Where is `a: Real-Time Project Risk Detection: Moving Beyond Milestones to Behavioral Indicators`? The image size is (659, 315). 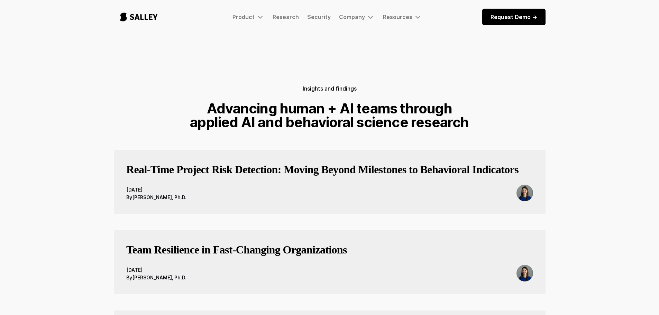
a: Real-Time Project Risk Detection: Moving Beyond Milestones to Behavioral Indicators is located at coordinates (322, 174).